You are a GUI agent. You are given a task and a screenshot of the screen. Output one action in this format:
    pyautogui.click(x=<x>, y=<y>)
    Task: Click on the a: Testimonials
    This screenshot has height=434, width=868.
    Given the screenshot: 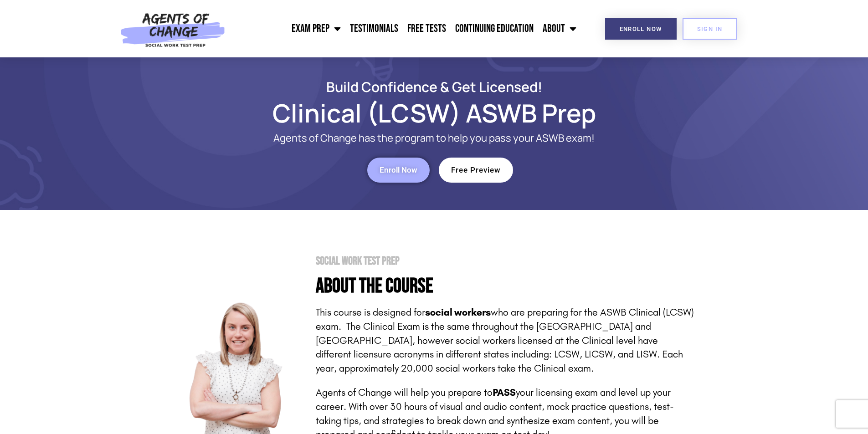 What is the action you would take?
    pyautogui.click(x=374, y=29)
    